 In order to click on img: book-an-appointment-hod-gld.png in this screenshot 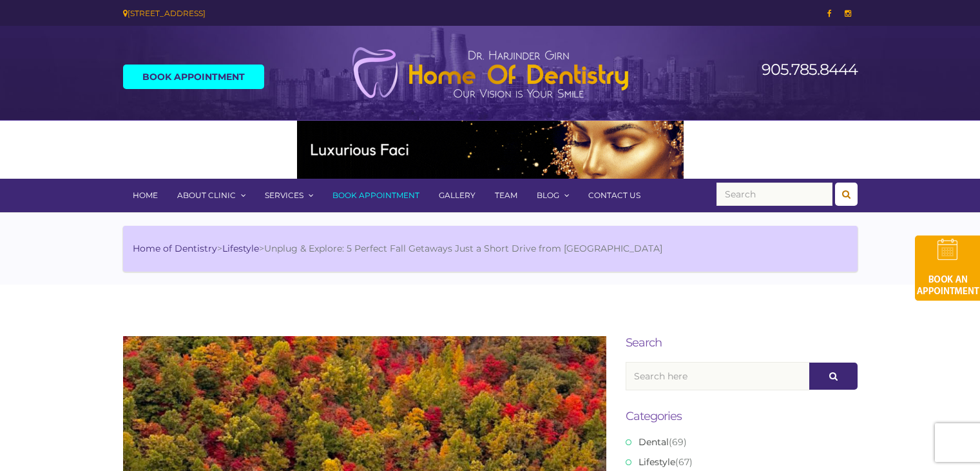, I will do `click(947, 267)`.